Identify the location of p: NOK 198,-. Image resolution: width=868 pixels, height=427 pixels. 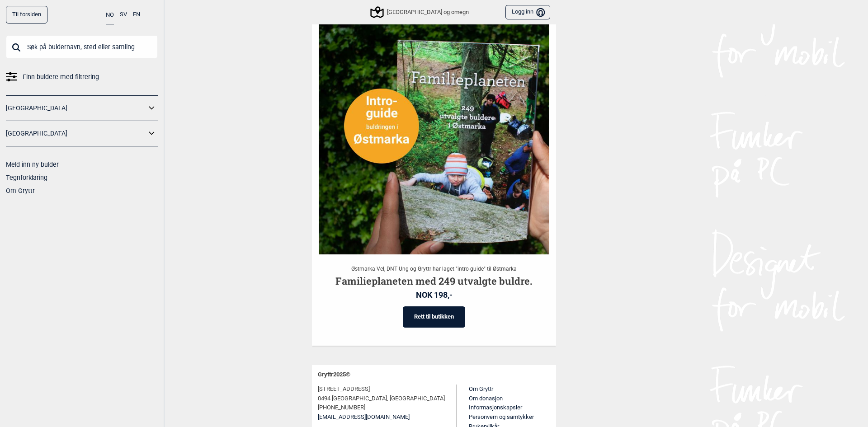
(434, 295).